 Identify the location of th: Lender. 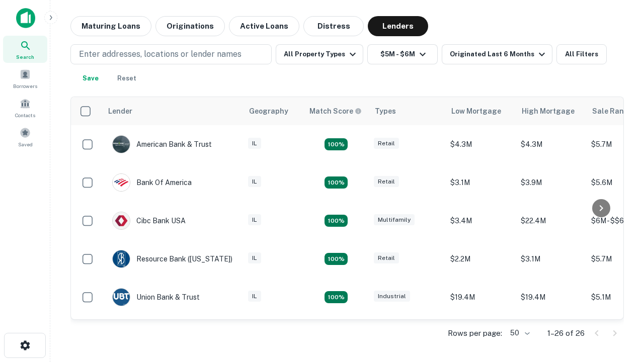
(172, 111).